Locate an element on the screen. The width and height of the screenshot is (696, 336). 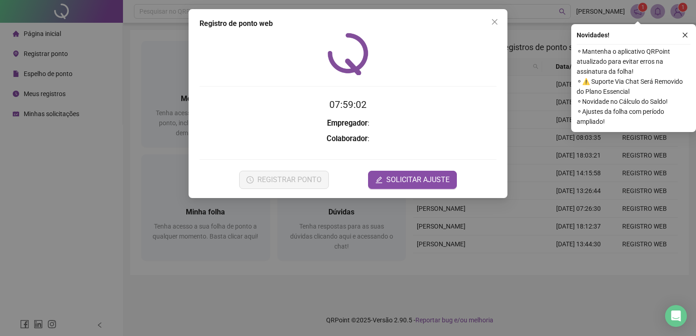
strong: Empregador is located at coordinates (347, 123).